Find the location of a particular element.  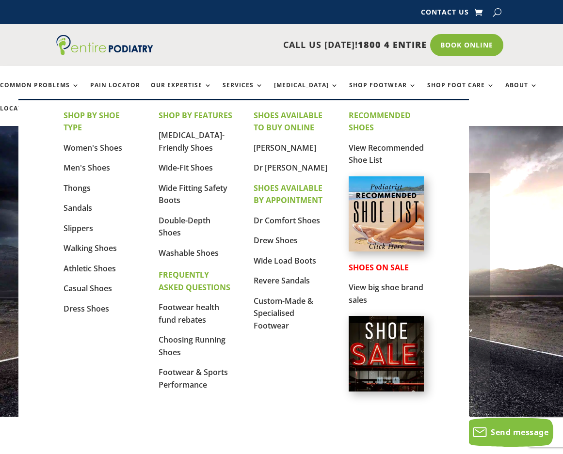

a: Pain Locator is located at coordinates (115, 92).